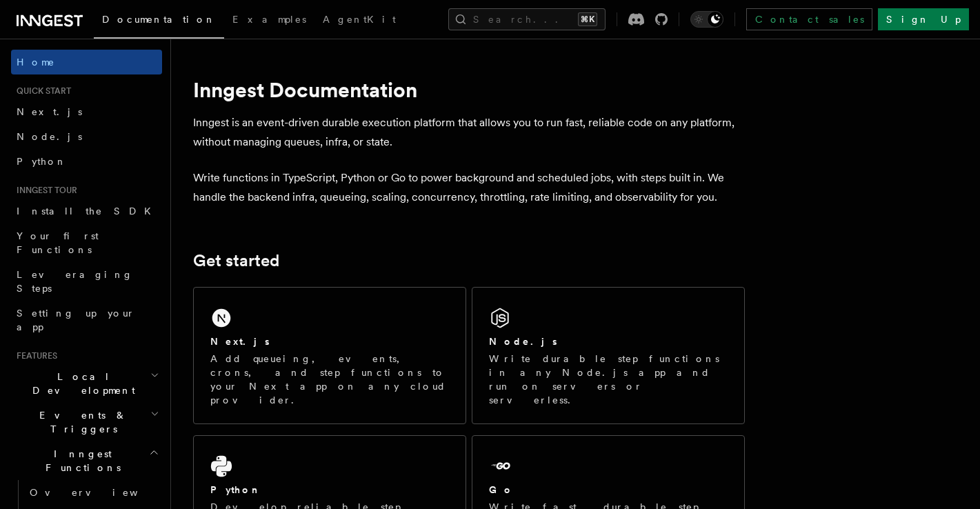 This screenshot has width=980, height=509. Describe the element at coordinates (81, 383) in the screenshot. I see `span: Local Development` at that location.